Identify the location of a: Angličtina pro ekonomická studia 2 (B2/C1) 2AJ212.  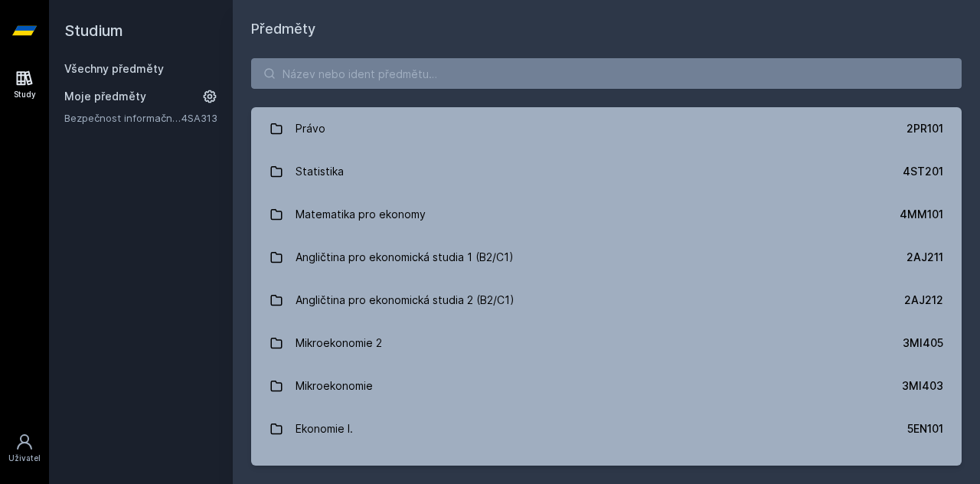
(606, 300).